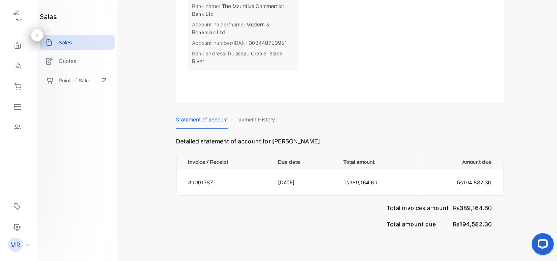 This screenshot has width=557, height=261. I want to click on p: Invoice / Receipt, so click(229, 161).